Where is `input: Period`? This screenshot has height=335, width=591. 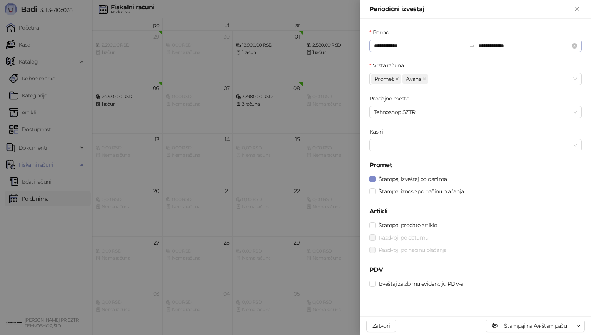
input: Period is located at coordinates (420, 46).